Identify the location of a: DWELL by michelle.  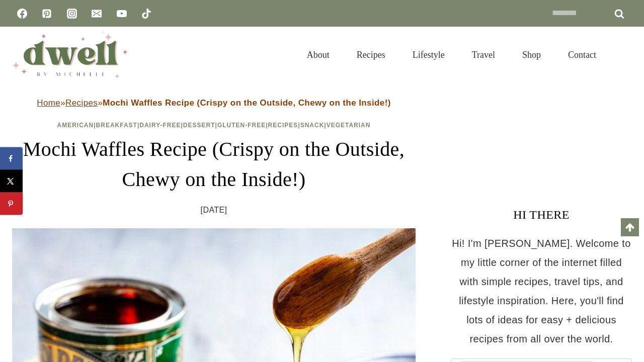
(70, 55).